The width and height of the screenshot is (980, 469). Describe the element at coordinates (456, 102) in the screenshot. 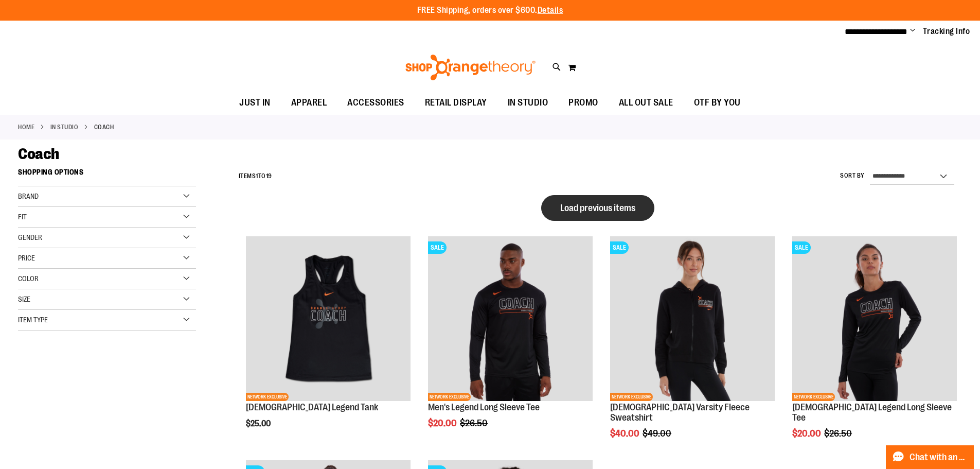

I see `span: RETAIL DISPLAY` at that location.